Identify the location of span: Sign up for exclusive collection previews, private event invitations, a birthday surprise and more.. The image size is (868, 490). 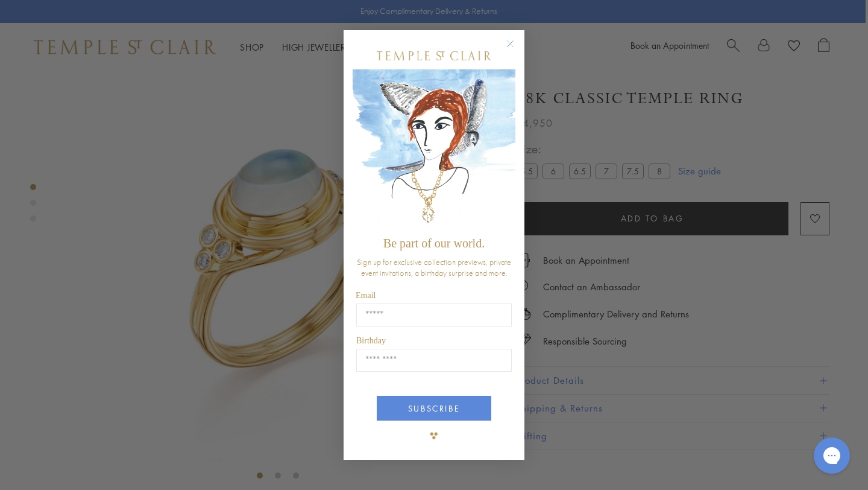
(434, 267).